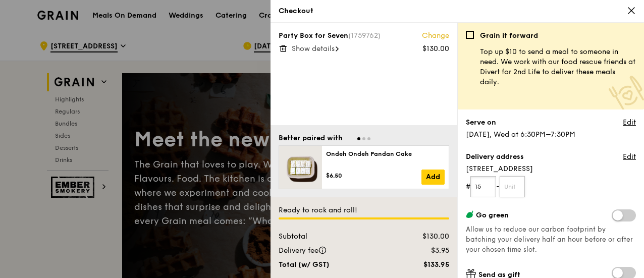 The width and height of the screenshot is (644, 278). I want to click on label: Delivery address, so click(495, 157).